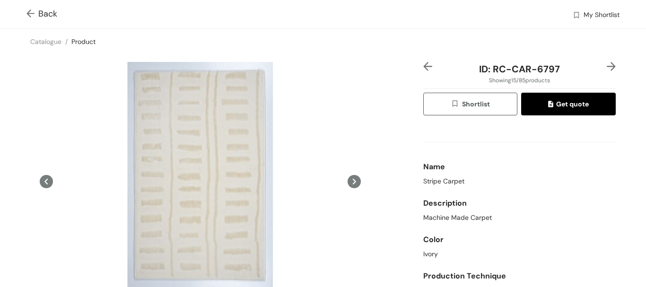 The image size is (646, 287). I want to click on span: My Shortlist, so click(601, 16).